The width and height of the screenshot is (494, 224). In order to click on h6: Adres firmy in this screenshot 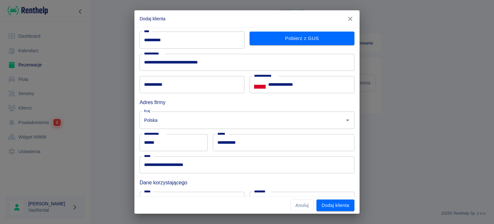, I will do `click(247, 102)`.